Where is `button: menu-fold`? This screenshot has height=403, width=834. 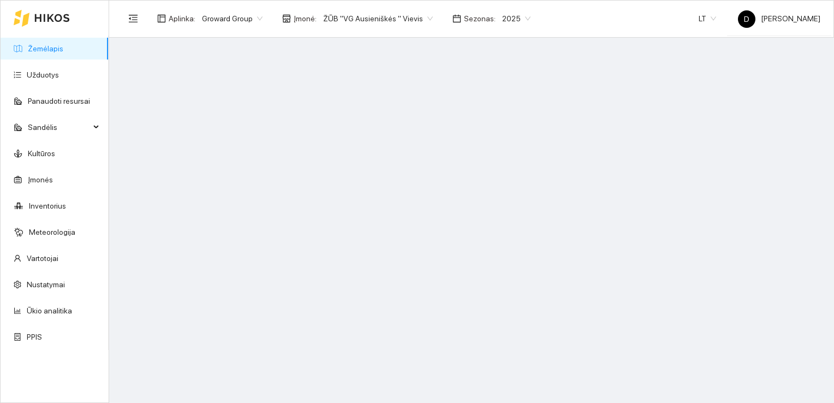
button: menu-fold is located at coordinates (133, 19).